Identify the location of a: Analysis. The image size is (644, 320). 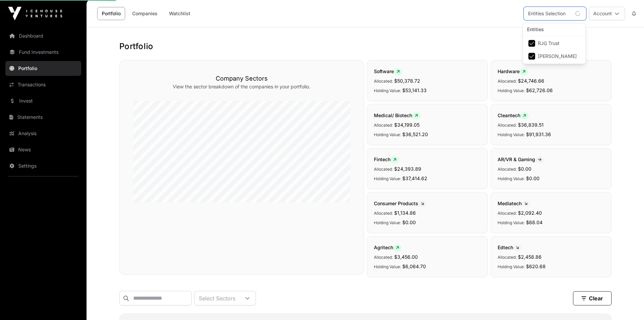
(44, 133).